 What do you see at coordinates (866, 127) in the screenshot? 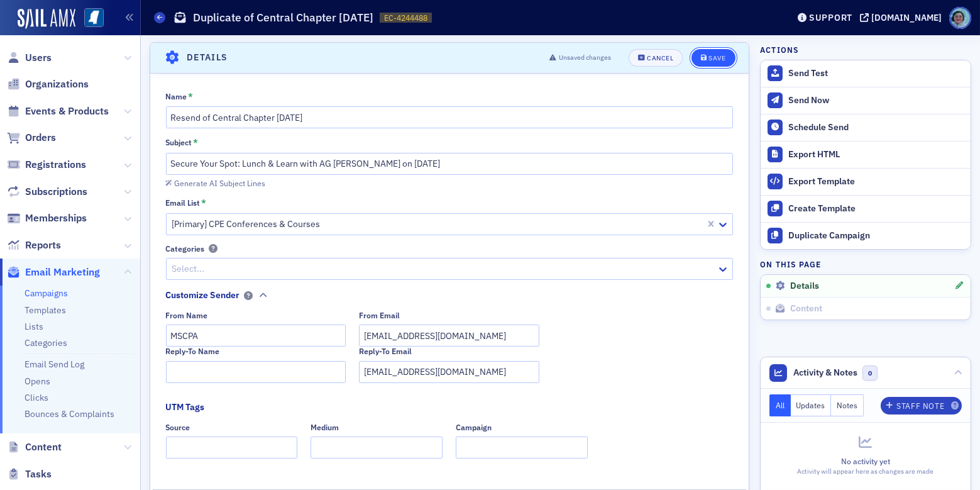
I see `button: Schedule Send` at bounding box center [866, 127].